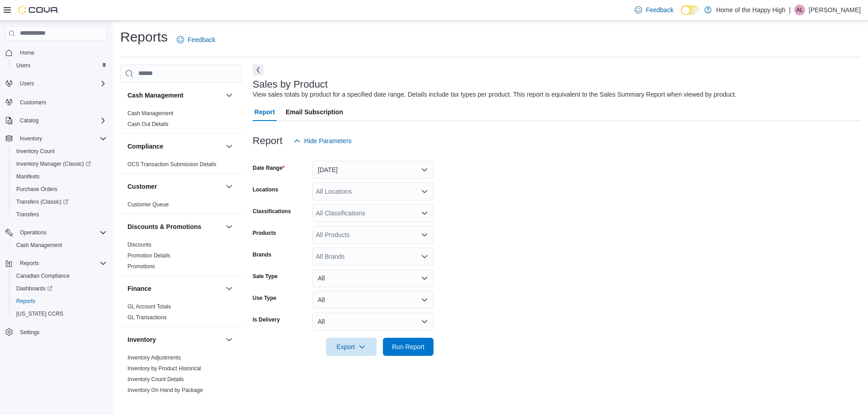 This screenshot has height=415, width=868. Describe the element at coordinates (60, 176) in the screenshot. I see `button: Manifests` at that location.